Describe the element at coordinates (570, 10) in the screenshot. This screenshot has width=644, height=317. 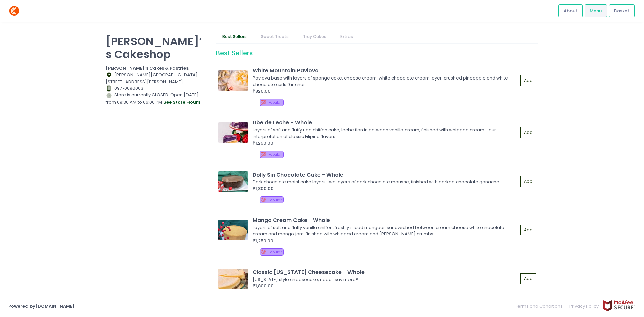
I see `a: About` at that location.